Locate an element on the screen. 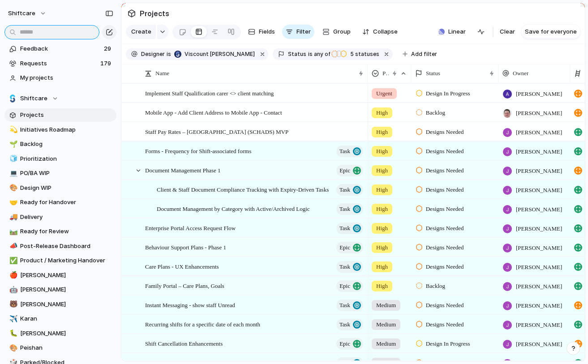 This screenshot has width=588, height=364. span: Urgent is located at coordinates (384, 94).